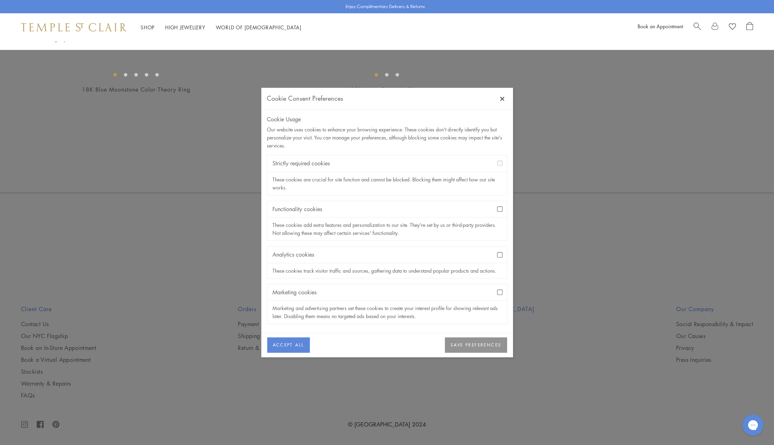  I want to click on button: ACCEPT ALL, so click(289, 346).